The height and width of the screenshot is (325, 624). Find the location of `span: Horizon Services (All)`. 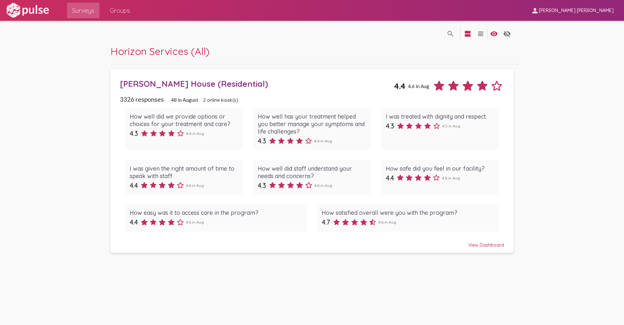

span: Horizon Services (All) is located at coordinates (160, 51).